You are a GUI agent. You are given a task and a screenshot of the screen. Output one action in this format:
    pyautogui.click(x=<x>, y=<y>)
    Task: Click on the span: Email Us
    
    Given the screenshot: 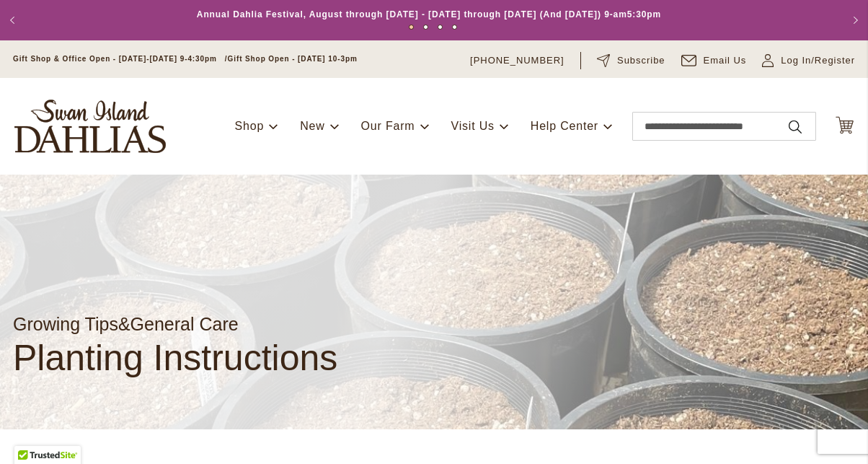 What is the action you would take?
    pyautogui.click(x=727, y=63)
    